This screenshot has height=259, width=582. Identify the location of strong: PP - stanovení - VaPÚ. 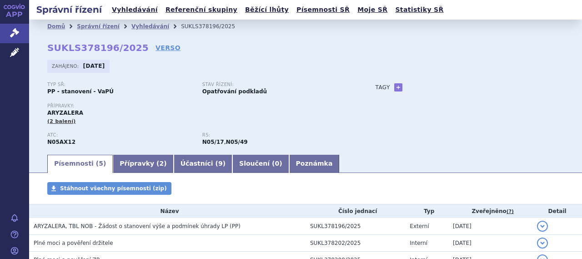
(80, 91).